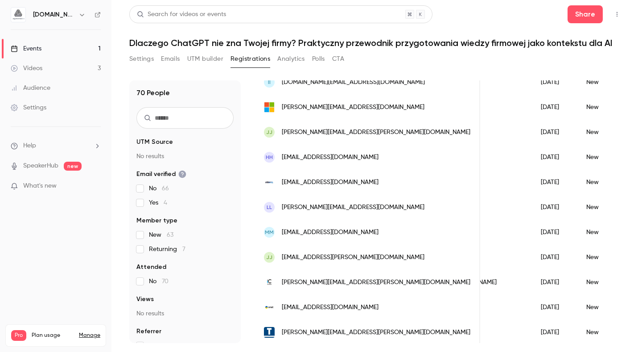 The width and height of the screenshot is (642, 352). Describe the element at coordinates (585, 14) in the screenshot. I see `button: Share` at that location.